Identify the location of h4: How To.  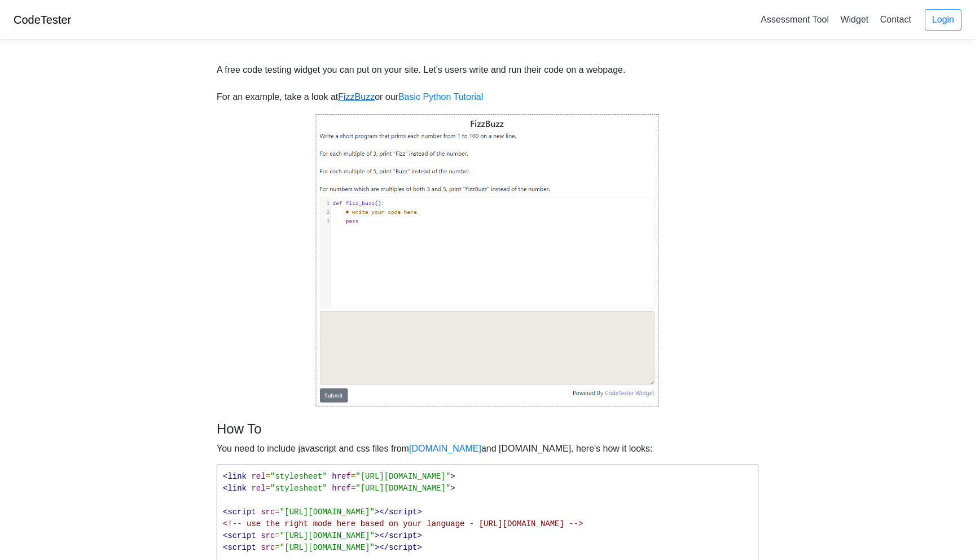
(487, 429).